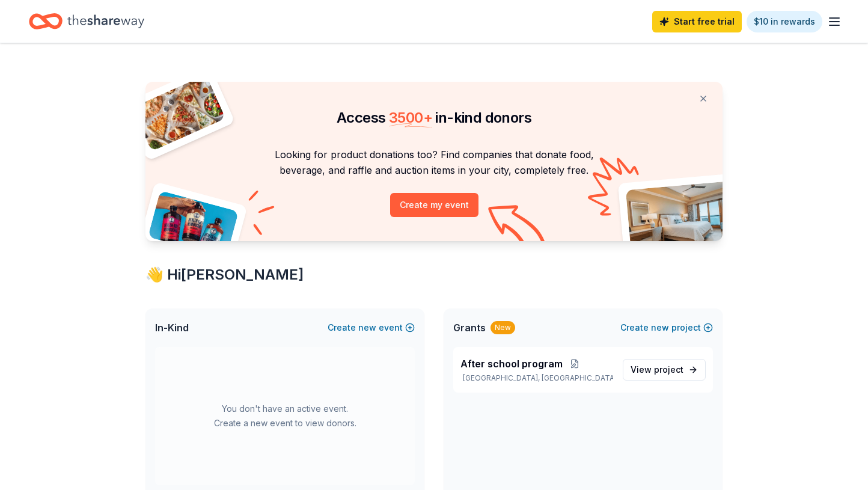  I want to click on button: Createnewproject, so click(666, 328).